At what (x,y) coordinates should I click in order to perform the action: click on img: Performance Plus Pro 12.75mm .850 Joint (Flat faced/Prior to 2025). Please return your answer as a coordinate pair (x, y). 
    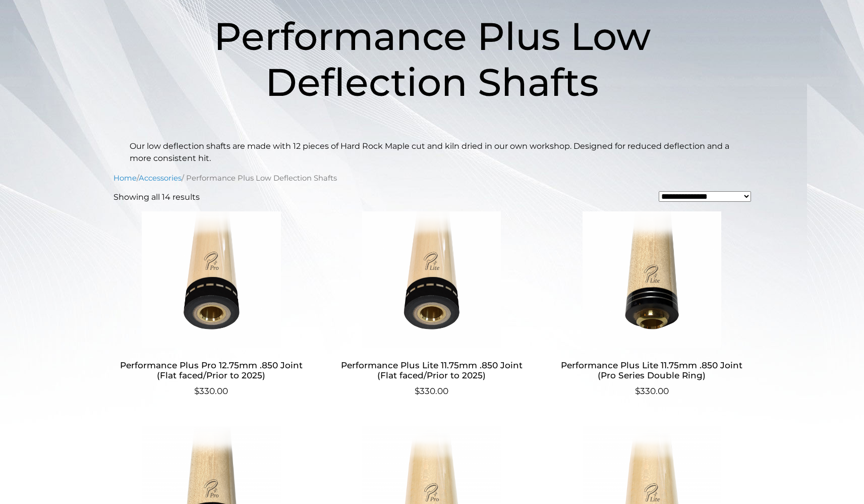
    Looking at the image, I should click on (212, 280).